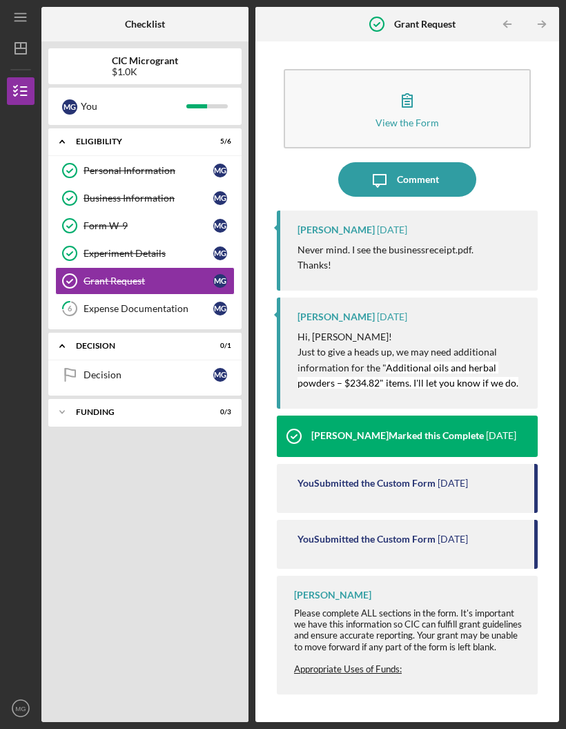 The image size is (566, 729). I want to click on div: $1.0K, so click(145, 72).